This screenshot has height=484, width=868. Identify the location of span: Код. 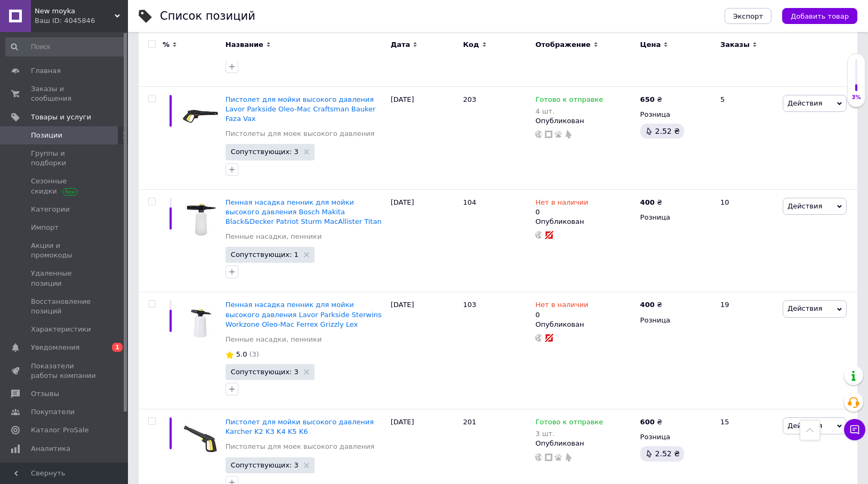
(471, 45).